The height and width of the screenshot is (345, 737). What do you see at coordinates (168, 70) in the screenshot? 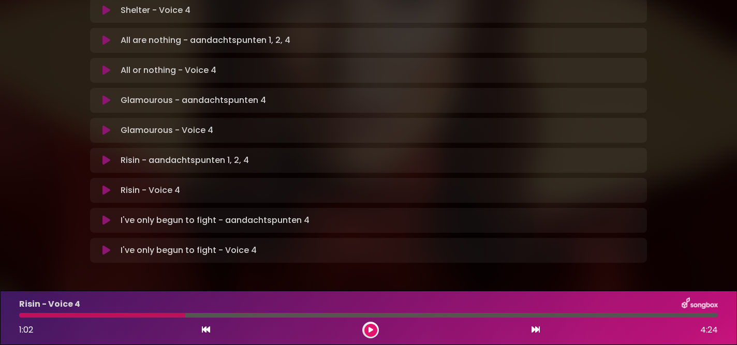
I see `p: All or nothing - Voice 4` at bounding box center [168, 70].